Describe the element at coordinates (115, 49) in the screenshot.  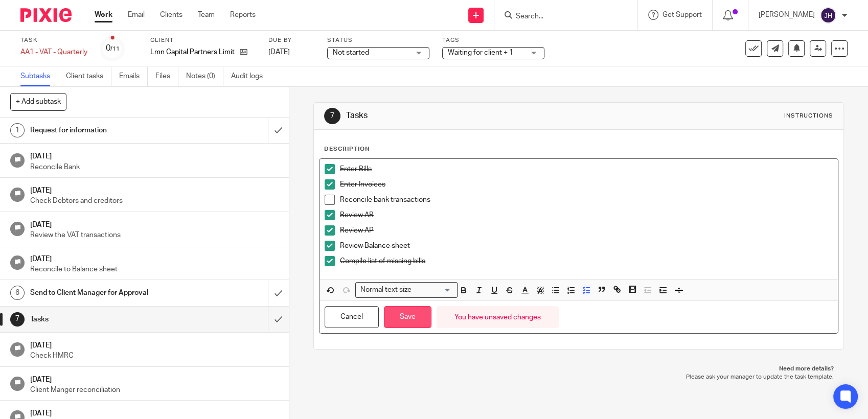
I see `small: /11` at that location.